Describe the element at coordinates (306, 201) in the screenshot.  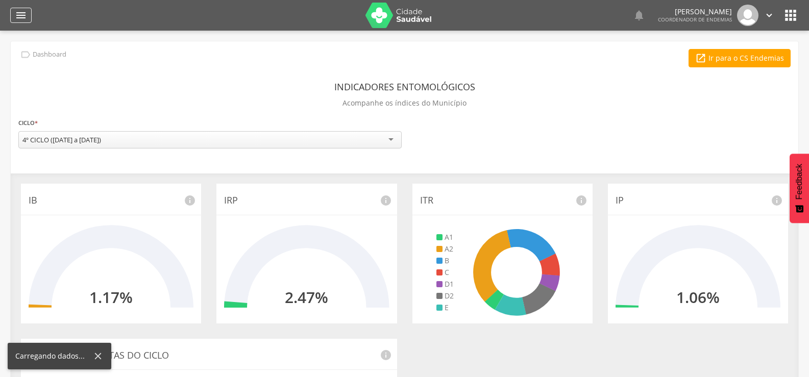
I see `p: IRP` at that location.